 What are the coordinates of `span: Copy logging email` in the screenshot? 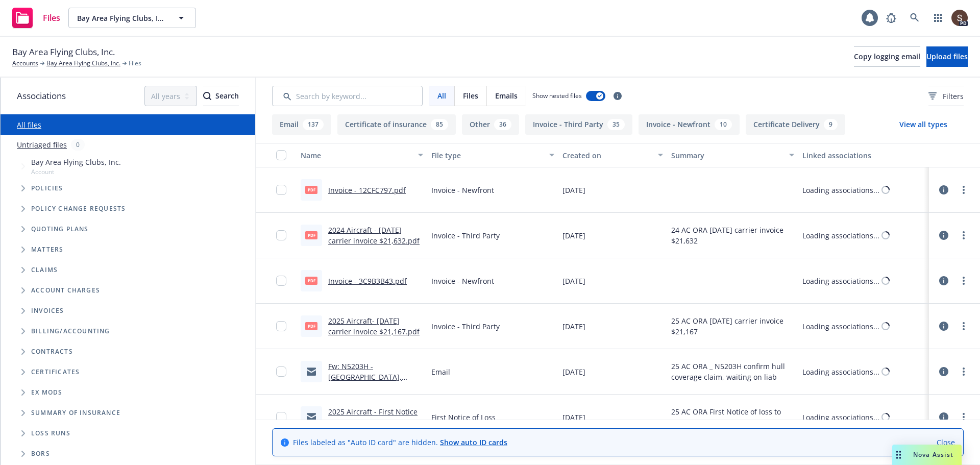 It's located at (887, 56).